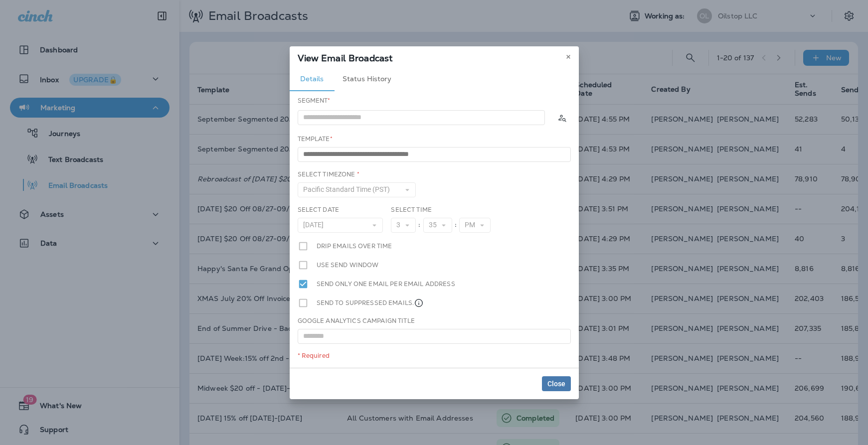 The height and width of the screenshot is (445, 868). Describe the element at coordinates (386, 284) in the screenshot. I see `label: Send only one email per email address` at that location.